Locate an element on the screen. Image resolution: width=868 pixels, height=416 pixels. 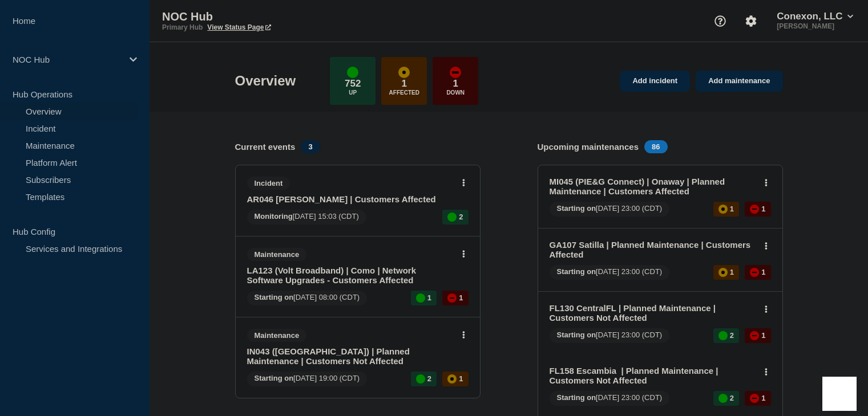
a: GA107 Satilla | Planned Maintenance | Customers Affected is located at coordinates (652, 250).